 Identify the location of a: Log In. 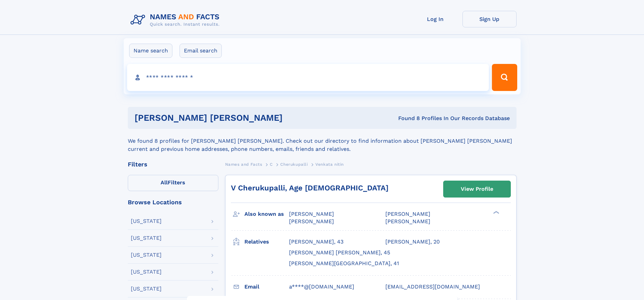
(435, 19).